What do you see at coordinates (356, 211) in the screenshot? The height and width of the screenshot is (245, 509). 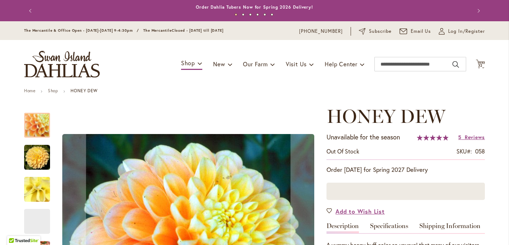 I see `a: Add to Wish List` at bounding box center [356, 211].